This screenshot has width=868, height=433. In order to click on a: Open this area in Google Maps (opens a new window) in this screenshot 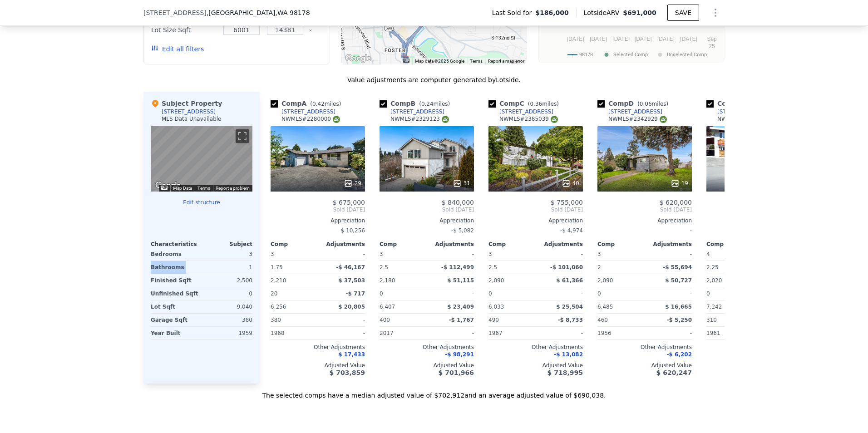, I will do `click(168, 186)`.